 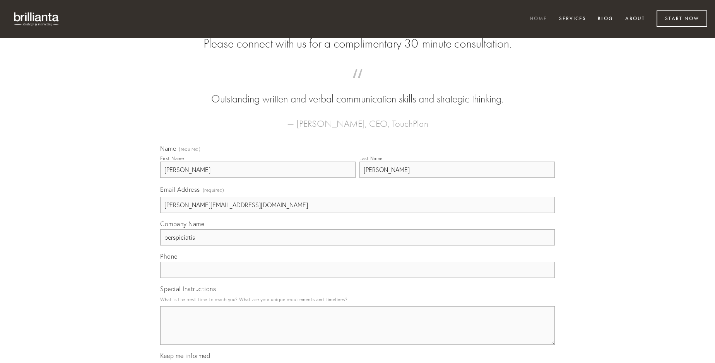 What do you see at coordinates (168, 149) in the screenshot?
I see `span: Name` at bounding box center [168, 149].